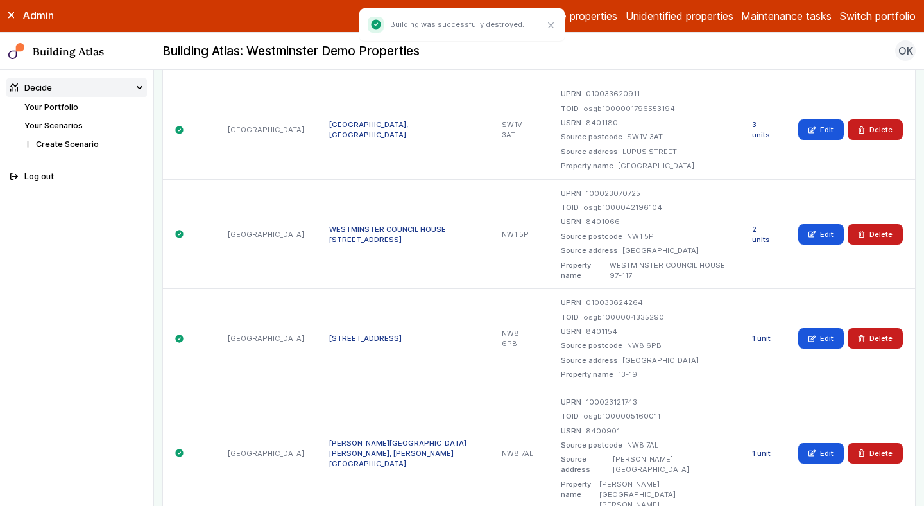 This screenshot has width=924, height=506. I want to click on dd: 8401180, so click(602, 123).